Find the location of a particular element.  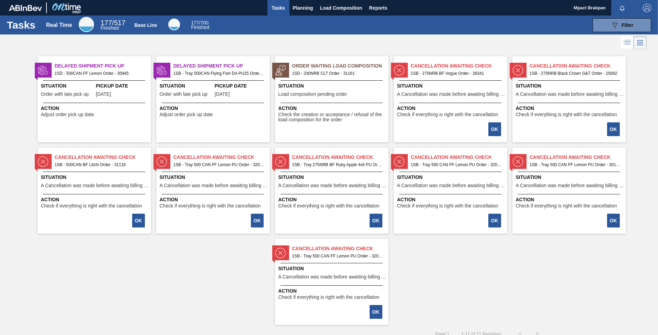

span: 1SB - 275NRB BF Vogue Order - 28341 is located at coordinates (456, 73).